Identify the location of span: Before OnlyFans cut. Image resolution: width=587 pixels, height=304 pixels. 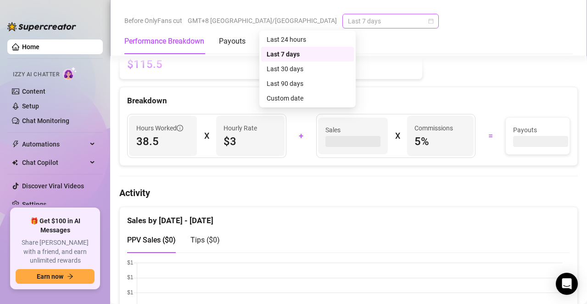
(153, 21).